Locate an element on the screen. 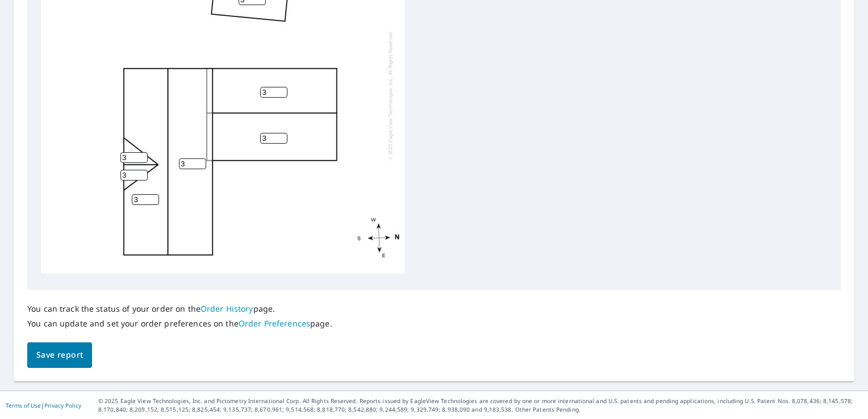 Image resolution: width=868 pixels, height=419 pixels. p: You can track the status of your order on the page. is located at coordinates (180, 308).